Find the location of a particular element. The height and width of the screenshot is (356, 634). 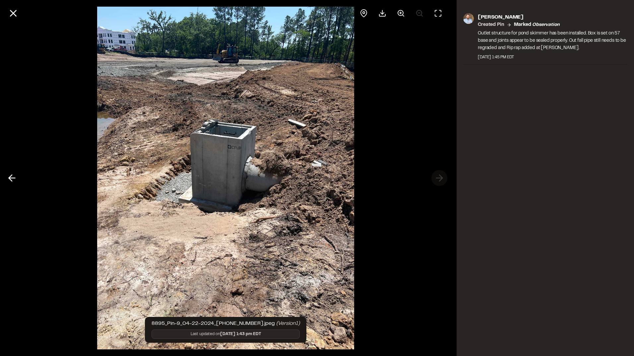

button: Zoom in is located at coordinates (401, 13).